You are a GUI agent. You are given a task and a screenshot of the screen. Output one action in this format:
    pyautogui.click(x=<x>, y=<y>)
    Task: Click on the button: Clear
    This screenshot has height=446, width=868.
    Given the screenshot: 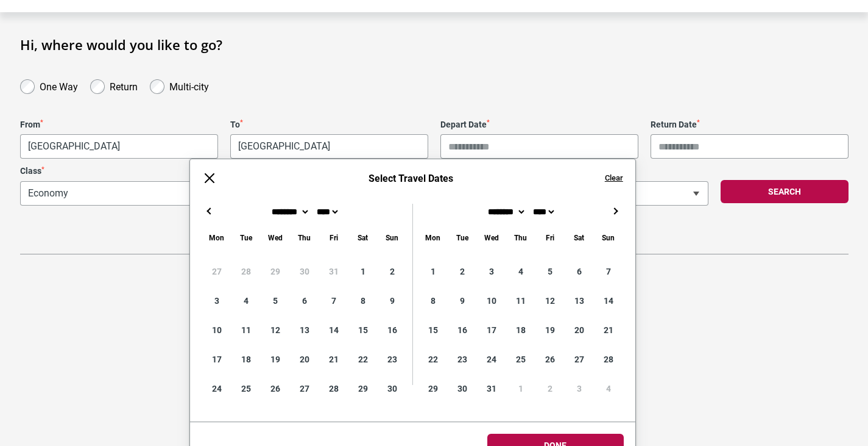 What is the action you would take?
    pyautogui.click(x=614, y=178)
    